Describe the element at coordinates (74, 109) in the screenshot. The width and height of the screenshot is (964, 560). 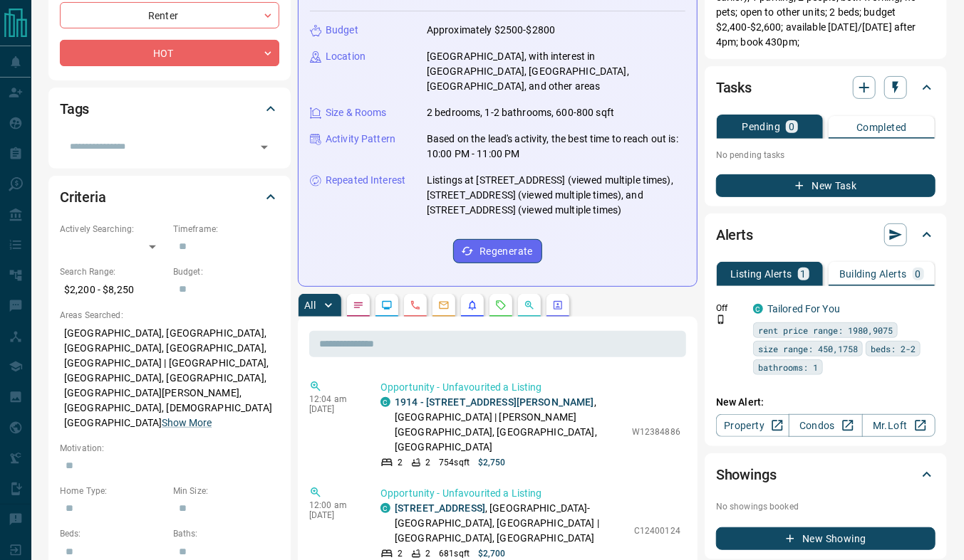
I see `h2: Tags` at that location.